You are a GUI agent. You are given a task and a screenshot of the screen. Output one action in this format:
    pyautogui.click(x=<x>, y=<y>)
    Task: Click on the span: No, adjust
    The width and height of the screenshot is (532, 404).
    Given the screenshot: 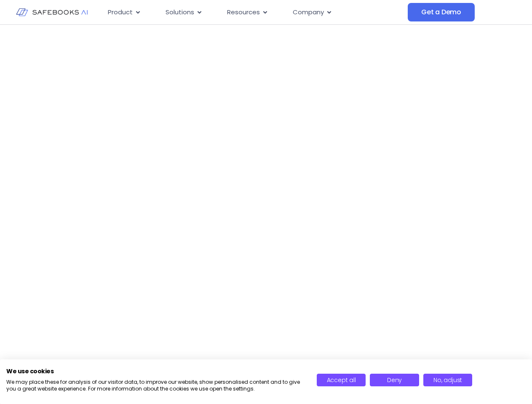 What is the action you would take?
    pyautogui.click(x=448, y=380)
    